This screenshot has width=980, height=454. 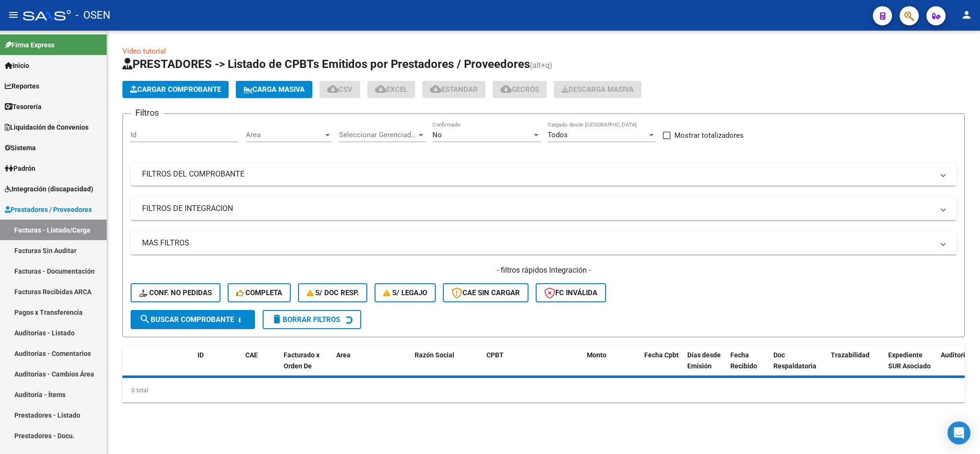 What do you see at coordinates (911, 366) in the screenshot?
I see `datatable-header-cell: Expediente SUR Asociado` at bounding box center [911, 366].